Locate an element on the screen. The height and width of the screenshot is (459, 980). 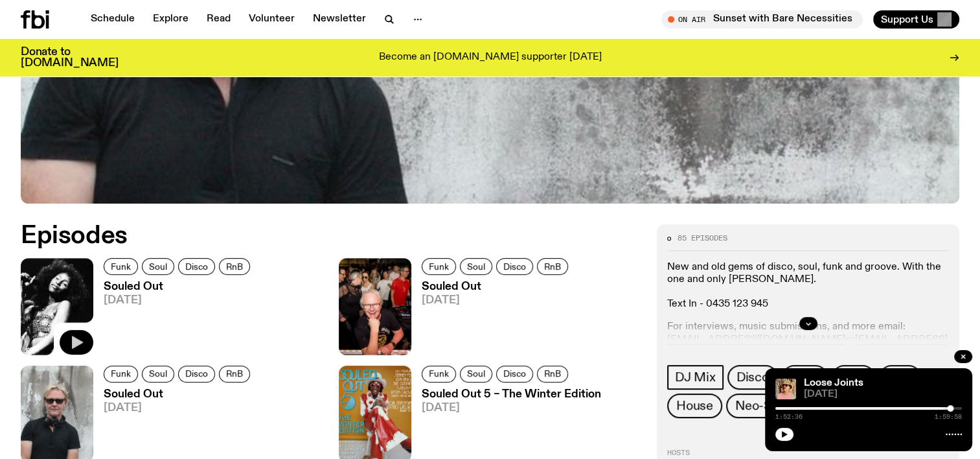
span: DJ Mix is located at coordinates (695, 377).